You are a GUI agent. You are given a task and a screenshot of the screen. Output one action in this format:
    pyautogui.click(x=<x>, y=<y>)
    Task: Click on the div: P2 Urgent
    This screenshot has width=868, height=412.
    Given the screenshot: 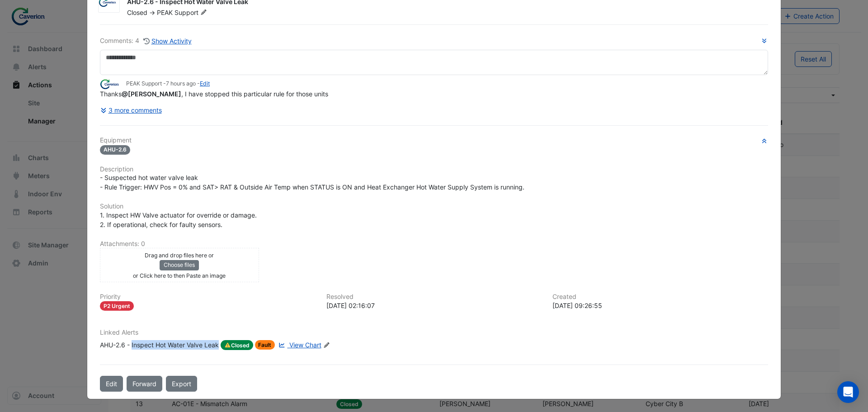 What is the action you would take?
    pyautogui.click(x=116, y=306)
    